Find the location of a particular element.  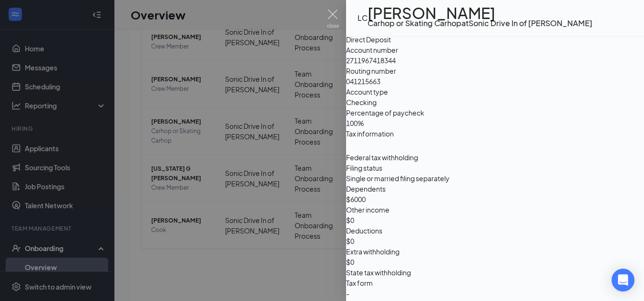

span: Federal tax withholding is located at coordinates (495, 157).